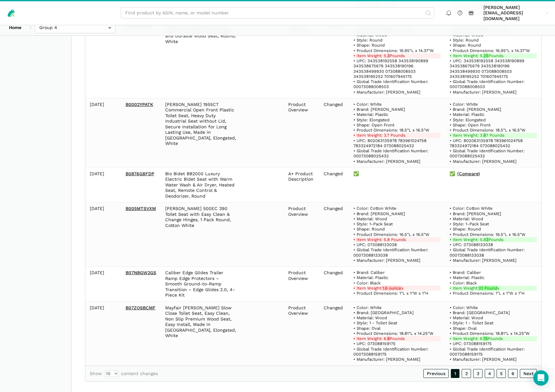 The height and width of the screenshot is (392, 555). I want to click on a: B0002YPATK, so click(140, 104).